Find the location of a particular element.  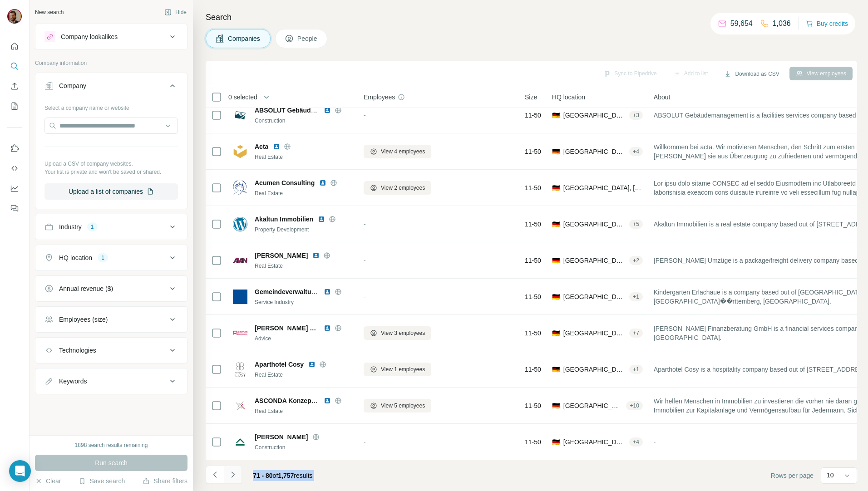

span: View 1 employees is located at coordinates (403, 369).